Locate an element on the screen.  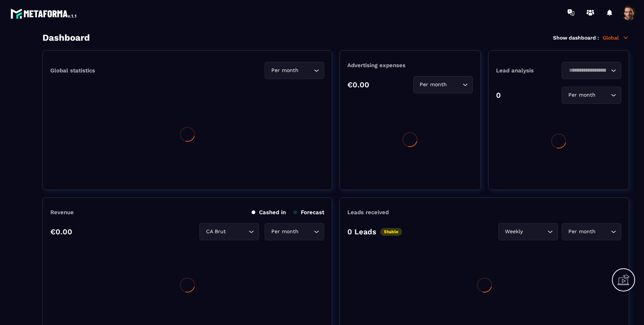
p: Advertising expenses is located at coordinates (410, 65).